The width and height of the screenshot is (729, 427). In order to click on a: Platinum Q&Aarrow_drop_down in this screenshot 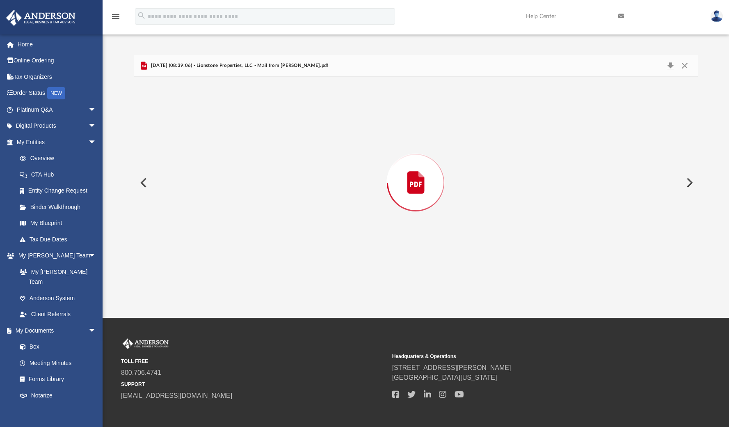, I will do `click(57, 110)`.